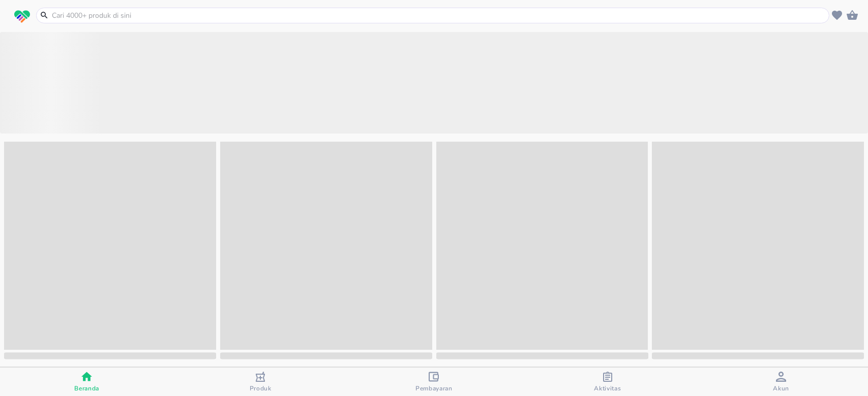  Describe the element at coordinates (781, 388) in the screenshot. I see `span: Akun` at that location.